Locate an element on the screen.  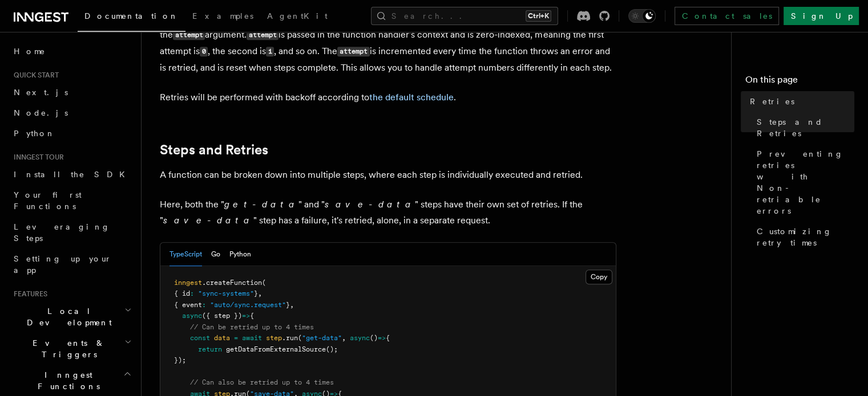
span: ({ step }) is located at coordinates (222, 316).